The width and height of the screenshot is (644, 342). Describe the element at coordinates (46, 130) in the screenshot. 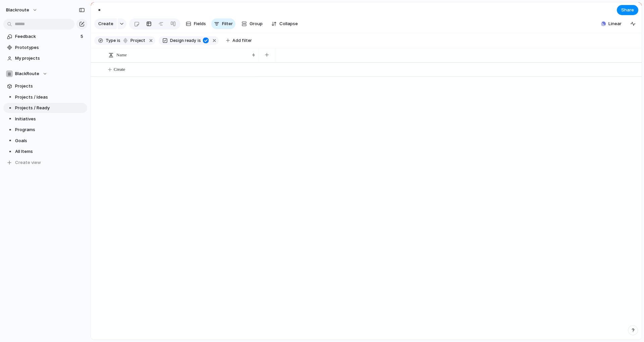

I see `div: ▪️Programs` at that location.